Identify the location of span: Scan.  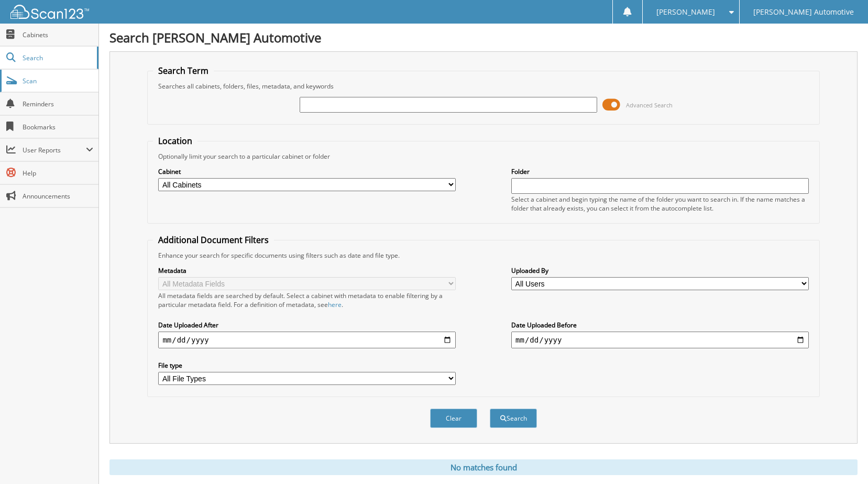
(58, 80).